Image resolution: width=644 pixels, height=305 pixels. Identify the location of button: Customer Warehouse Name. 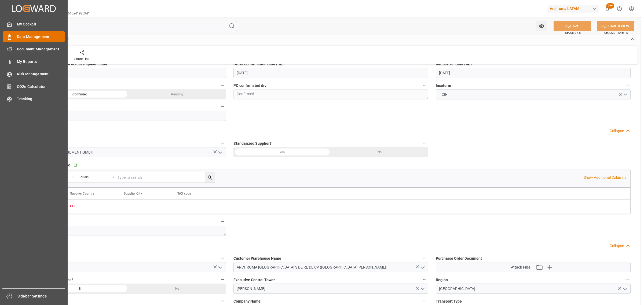
(425, 258).